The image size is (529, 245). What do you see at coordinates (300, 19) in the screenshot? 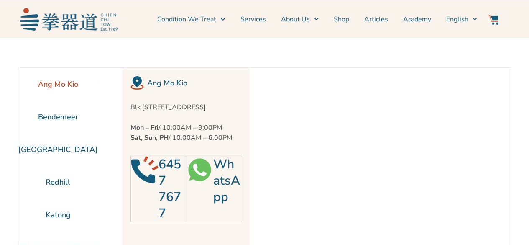
I see `a: About Us` at bounding box center [300, 19].